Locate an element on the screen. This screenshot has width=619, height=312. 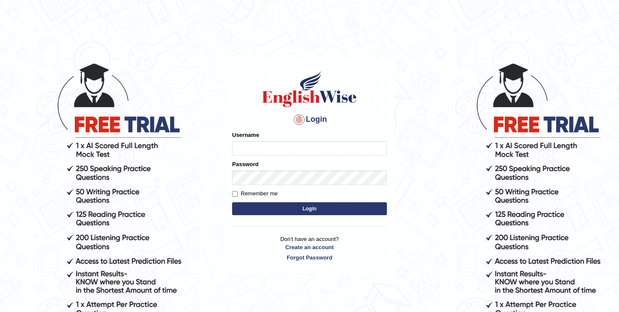
p: Don't have an account? is located at coordinates (309, 248).